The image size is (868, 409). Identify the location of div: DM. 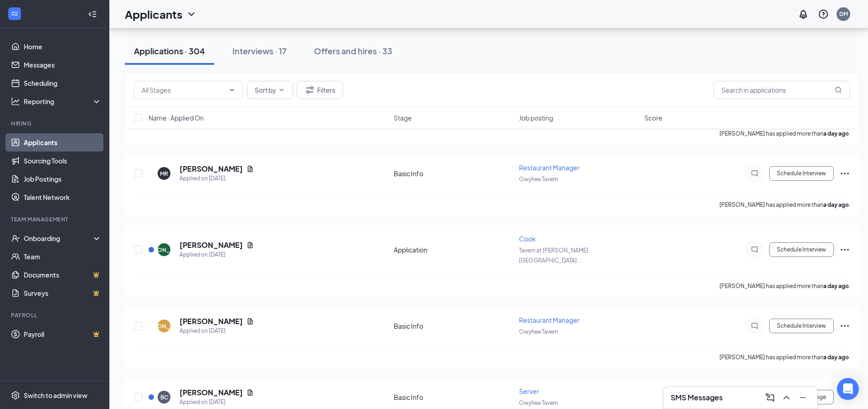
(843, 13).